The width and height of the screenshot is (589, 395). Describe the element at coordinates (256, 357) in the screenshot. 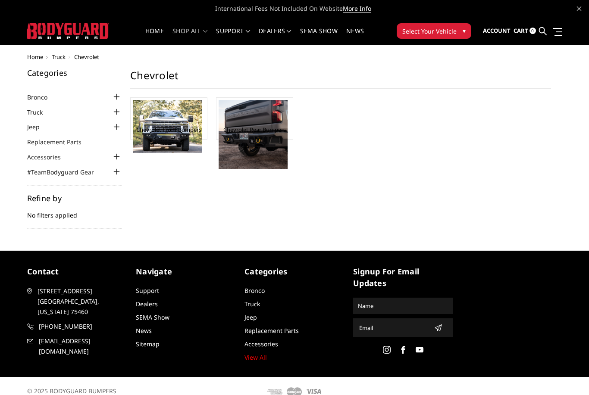

I see `a: View All` at that location.